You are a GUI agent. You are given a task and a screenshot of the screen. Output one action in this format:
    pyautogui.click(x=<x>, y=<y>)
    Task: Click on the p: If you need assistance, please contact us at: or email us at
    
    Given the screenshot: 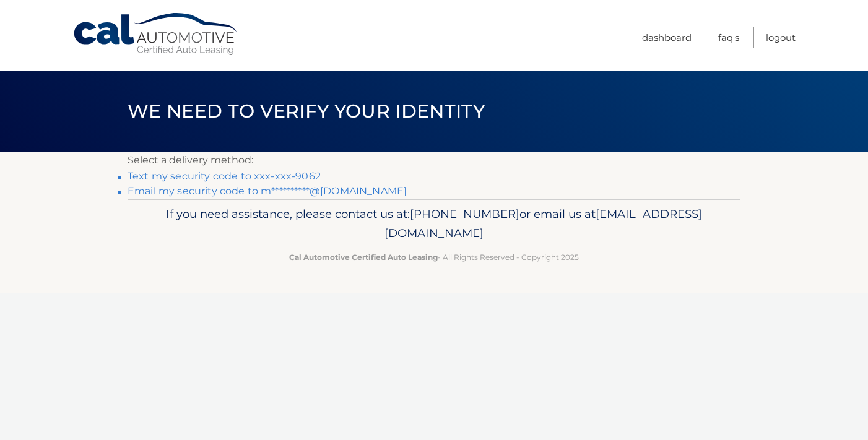 What is the action you would take?
    pyautogui.click(x=434, y=224)
    